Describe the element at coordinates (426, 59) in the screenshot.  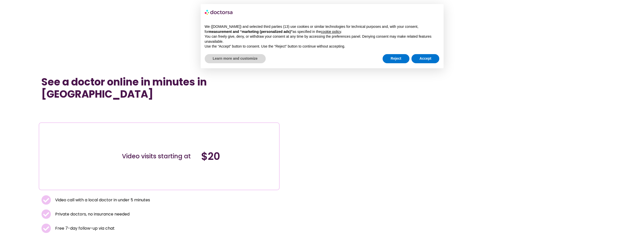
I see `button: Accept` at that location.